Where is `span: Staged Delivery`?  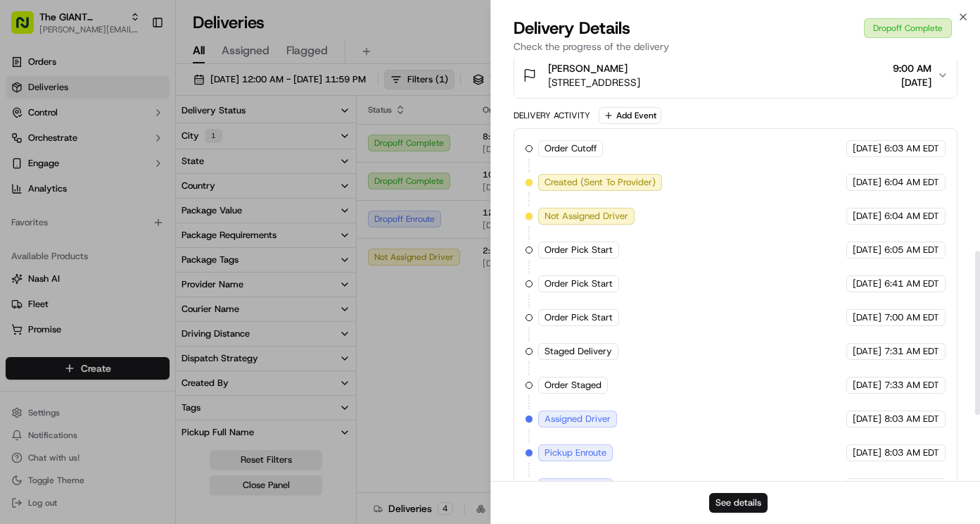
span: Staged Delivery is located at coordinates (578, 352).